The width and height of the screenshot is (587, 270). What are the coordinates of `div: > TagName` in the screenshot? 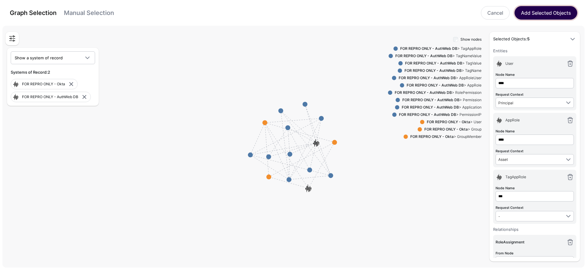 It's located at (442, 71).